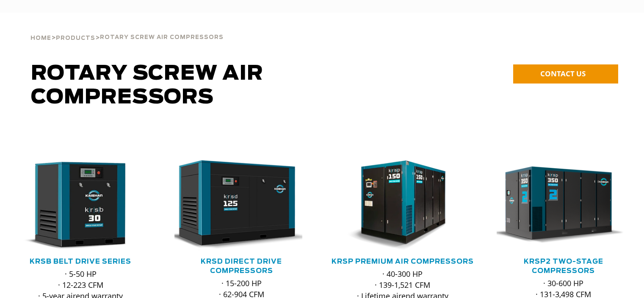  Describe the element at coordinates (396, 205) in the screenshot. I see `img: krsp150` at that location.